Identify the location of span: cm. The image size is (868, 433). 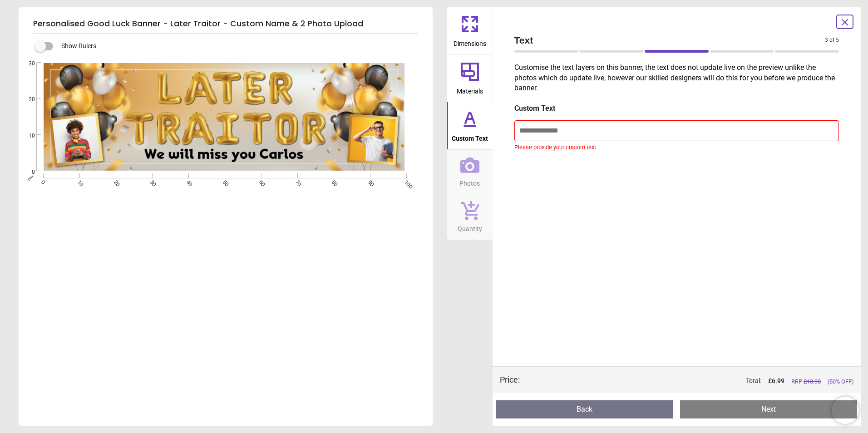
(31, 178).